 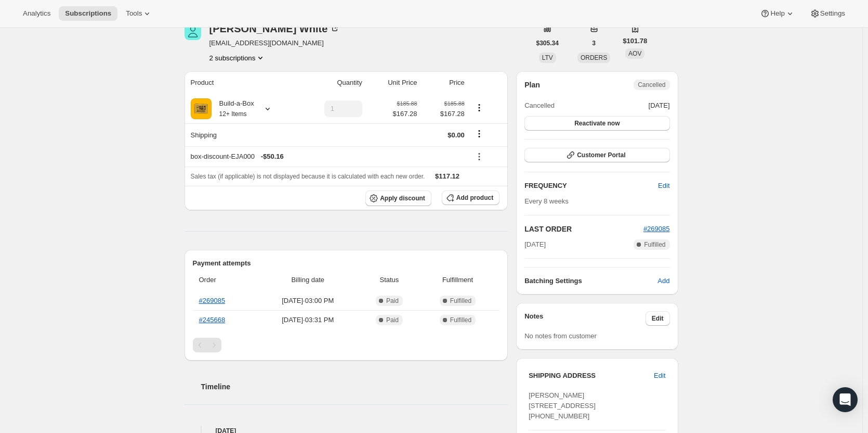 I want to click on span: Fulfillment, so click(x=457, y=280).